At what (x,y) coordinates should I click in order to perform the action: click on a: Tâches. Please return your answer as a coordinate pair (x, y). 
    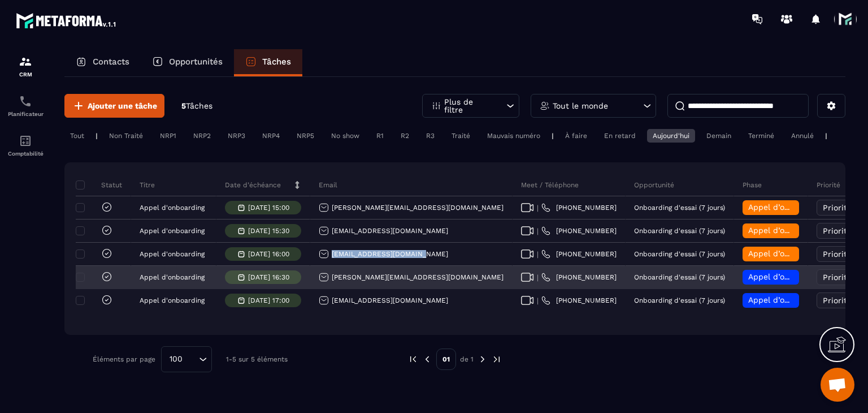
    Looking at the image, I should click on (268, 63).